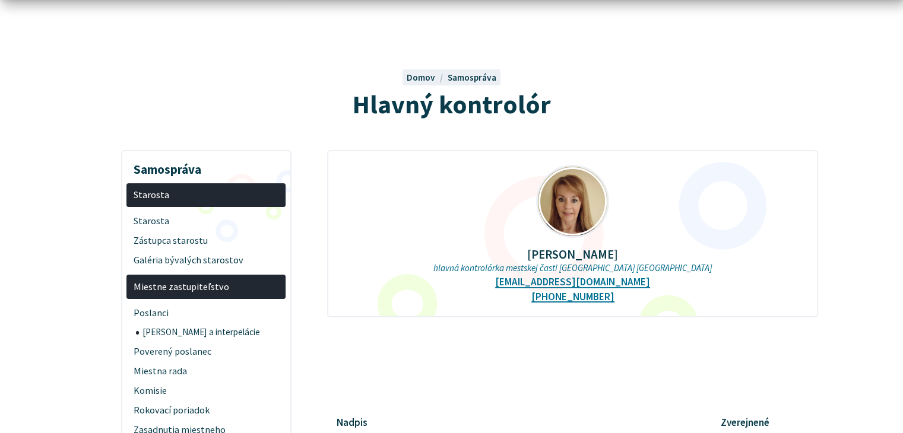 This screenshot has width=903, height=433. What do you see at coordinates (206, 410) in the screenshot?
I see `span: Rokovací poriadok` at bounding box center [206, 410].